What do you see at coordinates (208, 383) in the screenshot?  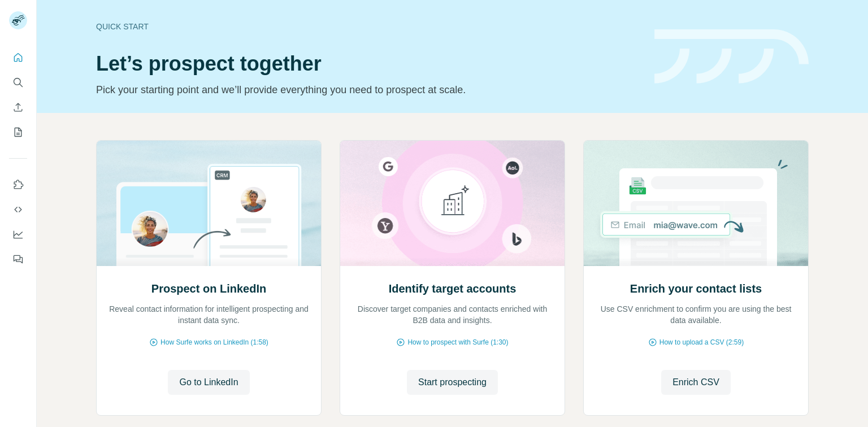 I see `span: Go to LinkedIn` at bounding box center [208, 383].